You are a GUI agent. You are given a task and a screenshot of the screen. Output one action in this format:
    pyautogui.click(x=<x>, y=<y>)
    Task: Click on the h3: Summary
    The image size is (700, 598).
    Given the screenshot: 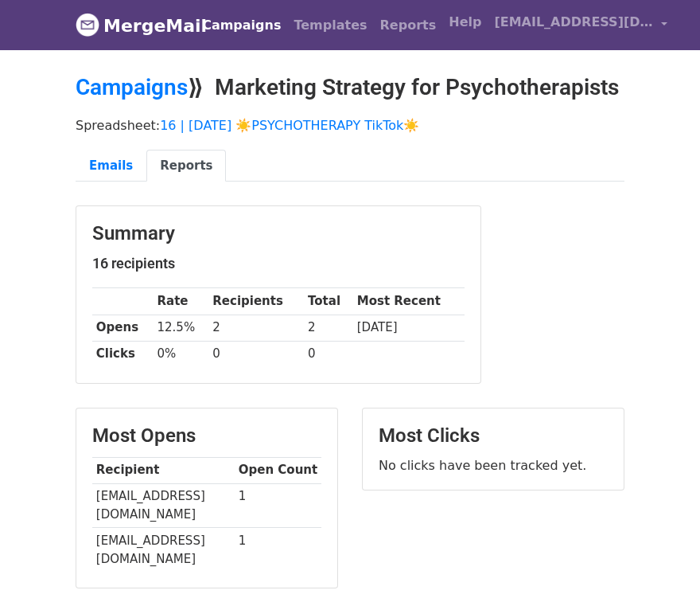 What is the action you would take?
    pyautogui.click(x=279, y=233)
    